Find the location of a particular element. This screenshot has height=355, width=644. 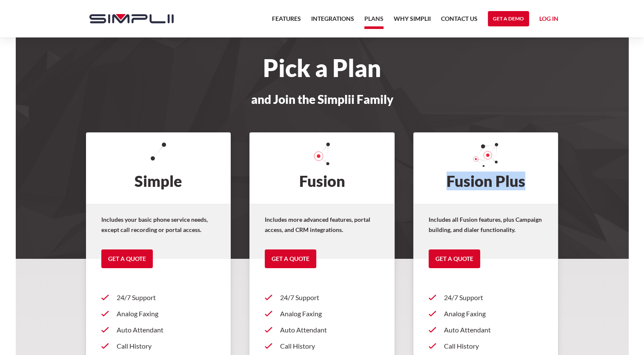

h3: and Join the Simplii Family is located at coordinates (322, 99).